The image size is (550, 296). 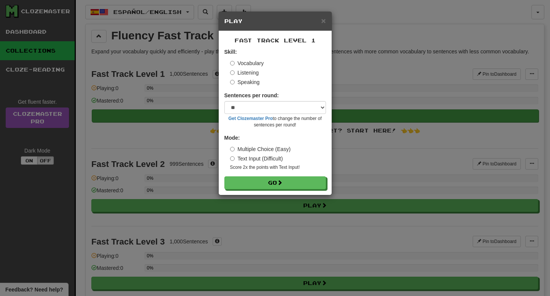 What do you see at coordinates (275, 183) in the screenshot?
I see `button: Go` at bounding box center [275, 183].